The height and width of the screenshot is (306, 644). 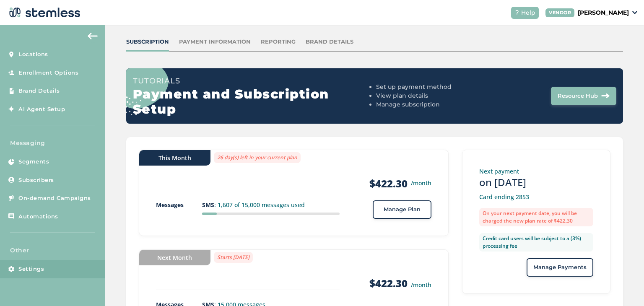 I want to click on div: Subscription, so click(x=147, y=42).